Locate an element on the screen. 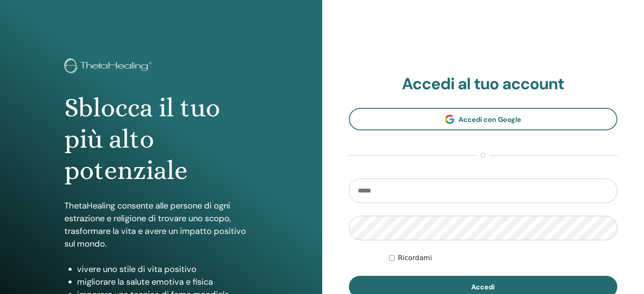 The image size is (644, 294). h1: Sblocca il tuo più alto potenziale is located at coordinates (161, 139).